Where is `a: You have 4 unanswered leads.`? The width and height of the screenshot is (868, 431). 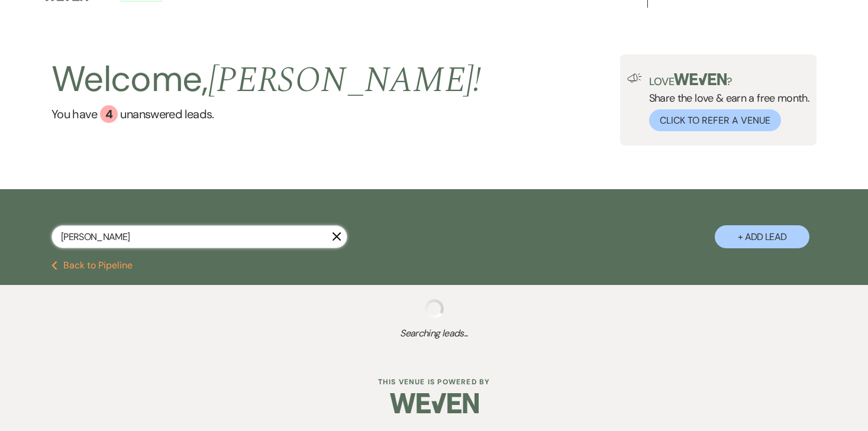
a: You have 4 unanswered leads. is located at coordinates (267, 114).